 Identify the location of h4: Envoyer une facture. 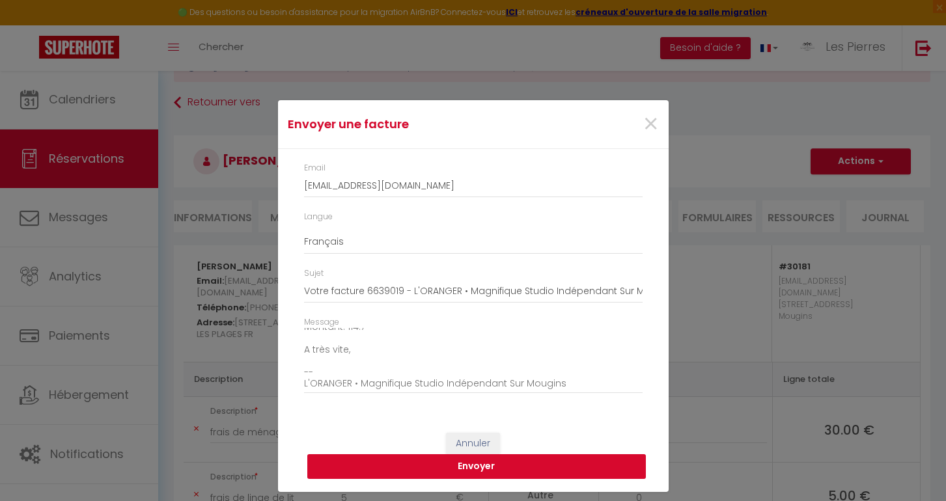
(408, 124).